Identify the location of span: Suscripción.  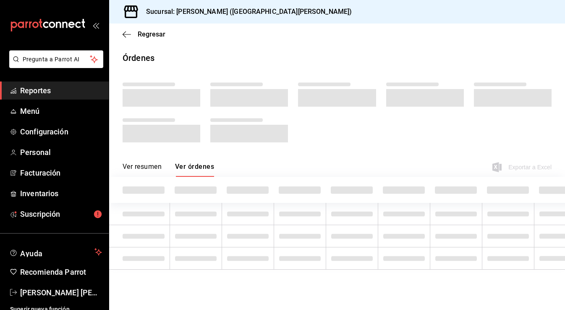
(61, 214).